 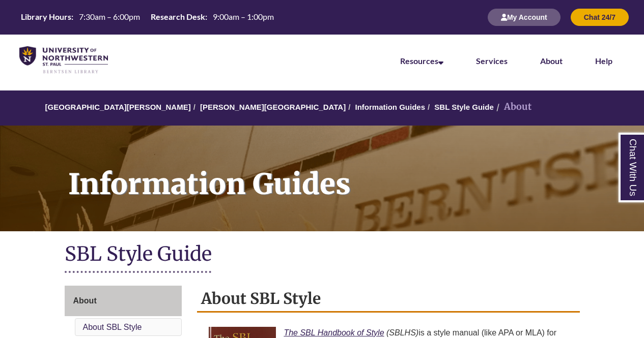 What do you see at coordinates (464, 106) in the screenshot?
I see `a: SBL Style Guide` at bounding box center [464, 106].